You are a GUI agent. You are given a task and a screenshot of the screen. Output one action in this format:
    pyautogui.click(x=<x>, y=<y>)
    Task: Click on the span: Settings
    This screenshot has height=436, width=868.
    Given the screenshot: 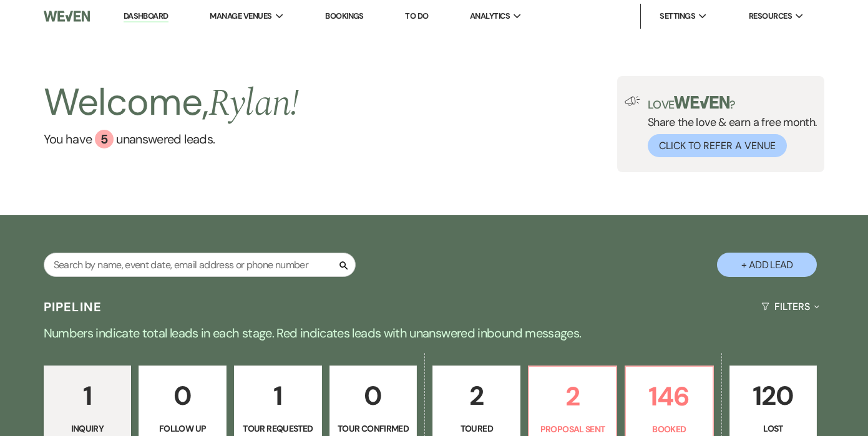 What is the action you would take?
    pyautogui.click(x=677, y=16)
    